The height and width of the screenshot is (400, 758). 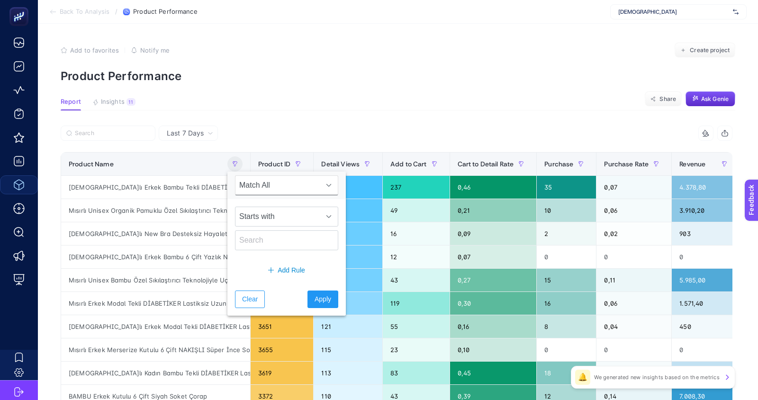 I want to click on div: 0,46, so click(x=493, y=187).